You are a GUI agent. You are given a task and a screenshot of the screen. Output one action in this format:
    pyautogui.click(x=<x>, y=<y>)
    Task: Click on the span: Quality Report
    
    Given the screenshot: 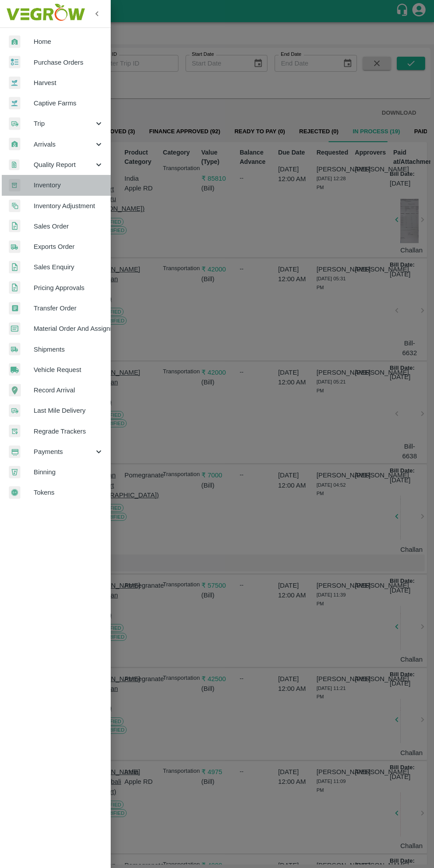 What is the action you would take?
    pyautogui.click(x=64, y=164)
    